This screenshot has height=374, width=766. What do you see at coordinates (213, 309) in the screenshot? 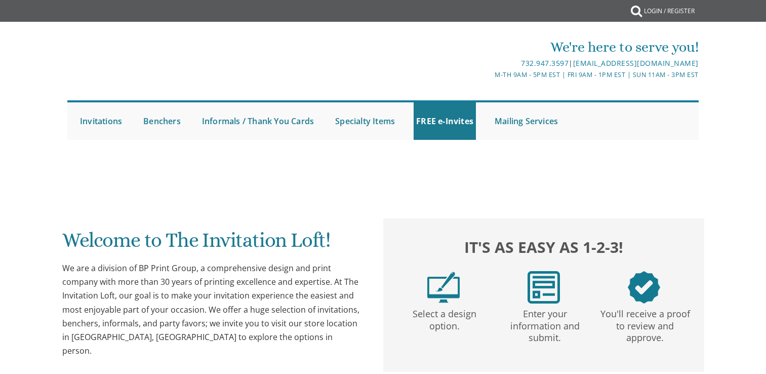
I see `div: We are a division of BP Print Group, a comprehensive design and print company with more than 30 y...` at bounding box center [213, 309].